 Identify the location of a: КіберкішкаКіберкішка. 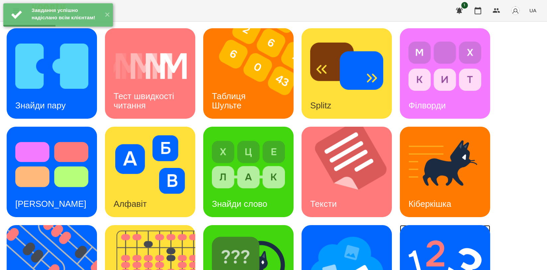
(445, 172).